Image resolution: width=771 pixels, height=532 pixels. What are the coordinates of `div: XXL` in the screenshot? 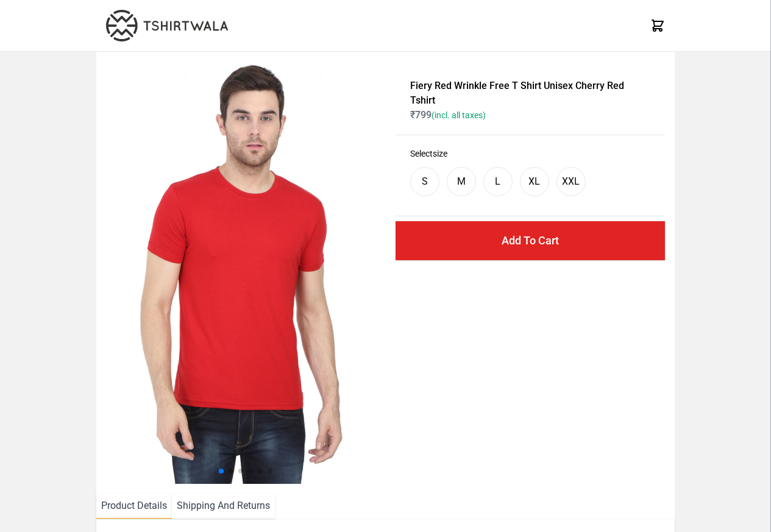 It's located at (570, 182).